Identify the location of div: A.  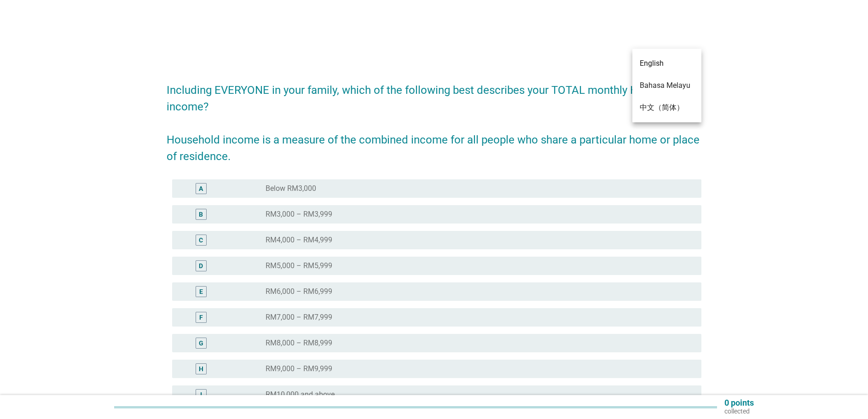
(201, 189).